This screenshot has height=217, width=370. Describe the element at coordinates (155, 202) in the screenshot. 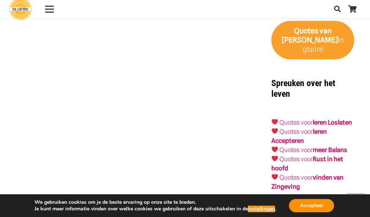

I see `p: We gebruiken cookies om je de beste ervaring op onze site te bieden.` at that location.